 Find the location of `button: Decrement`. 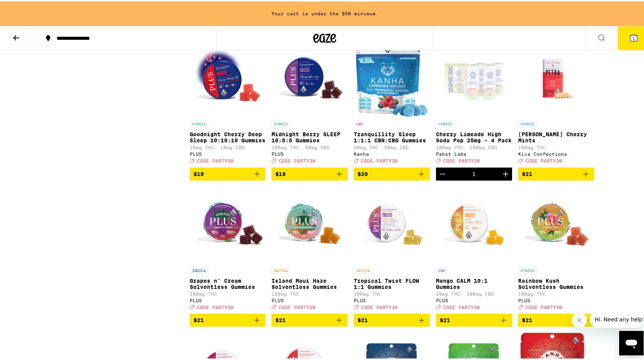

button: Decrement is located at coordinates (442, 173).